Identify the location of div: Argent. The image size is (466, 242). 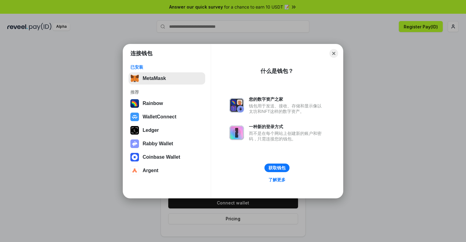
(150, 171).